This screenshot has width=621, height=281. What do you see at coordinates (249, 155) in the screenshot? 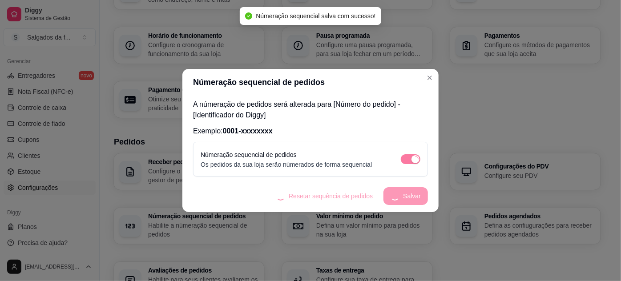
I see `label: Númeração sequencial de pedidos` at bounding box center [249, 155].